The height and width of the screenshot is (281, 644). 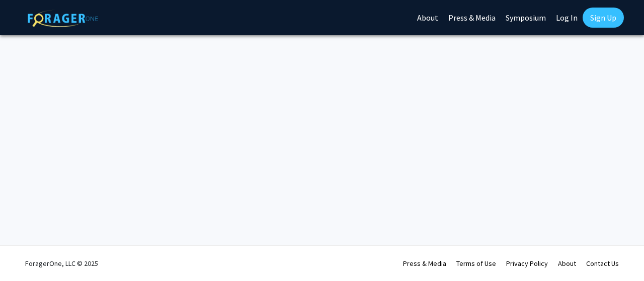 What do you see at coordinates (526, 264) in the screenshot?
I see `a: Privacy Policy` at bounding box center [526, 264].